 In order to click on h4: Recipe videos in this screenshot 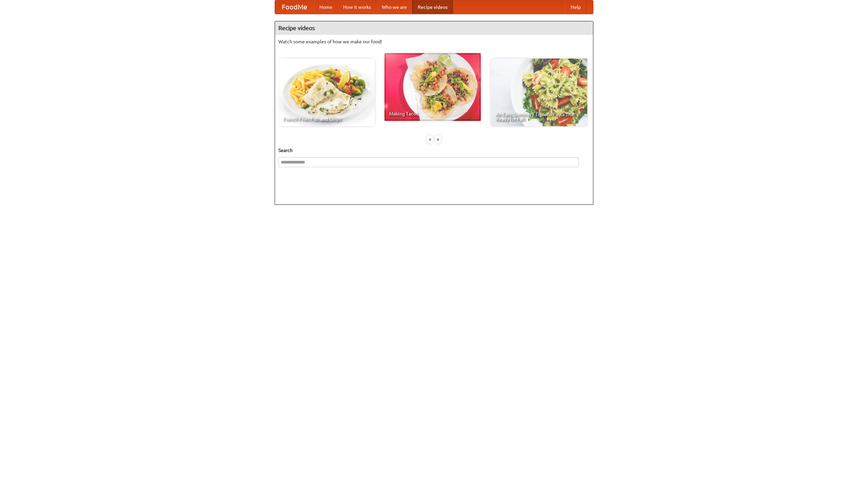, I will do `click(434, 28)`.